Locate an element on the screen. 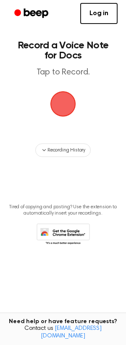 This screenshot has height=345, width=126. p: Tap to Record. is located at coordinates (63, 72).